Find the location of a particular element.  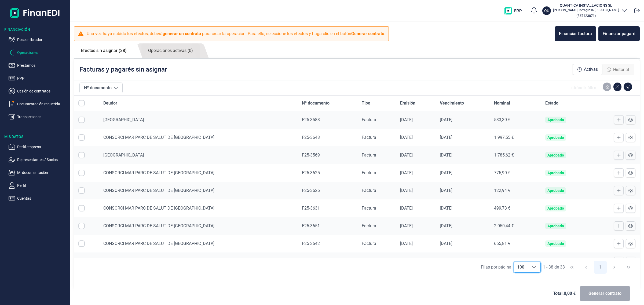

b: Generar contrato is located at coordinates (367, 34).